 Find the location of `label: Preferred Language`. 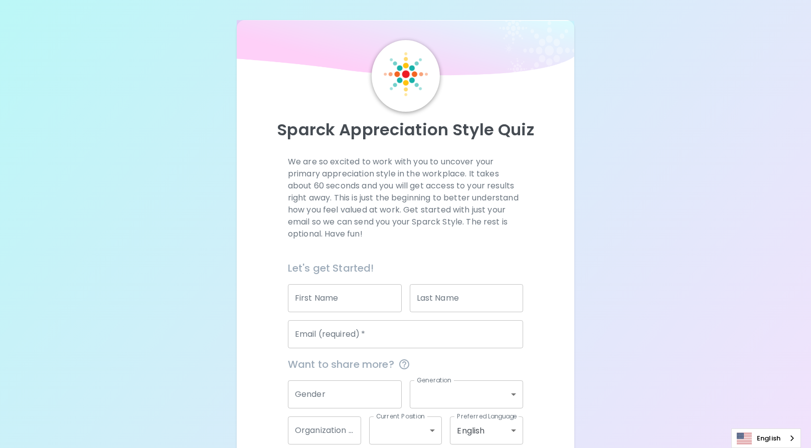

label: Preferred Language is located at coordinates (487, 416).